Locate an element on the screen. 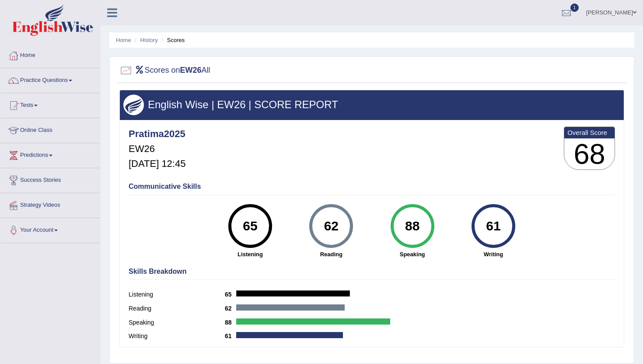  h3: English Wise | EW26 | SCORE REPORT is located at coordinates (372, 104).